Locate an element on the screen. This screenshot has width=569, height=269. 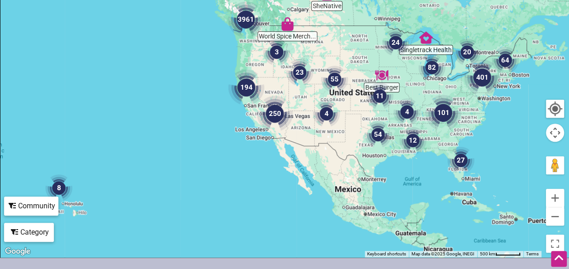
div: 11 is located at coordinates (380, 96).